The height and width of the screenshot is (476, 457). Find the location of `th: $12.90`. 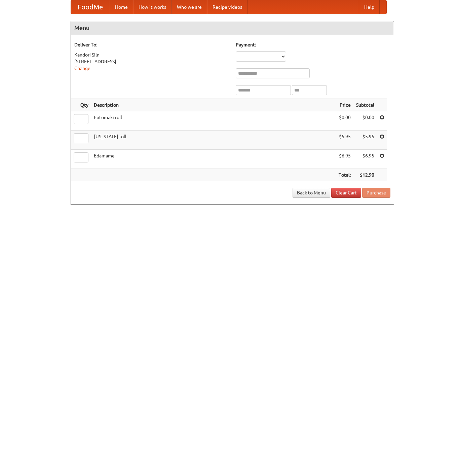

th: $12.90 is located at coordinates (365, 175).